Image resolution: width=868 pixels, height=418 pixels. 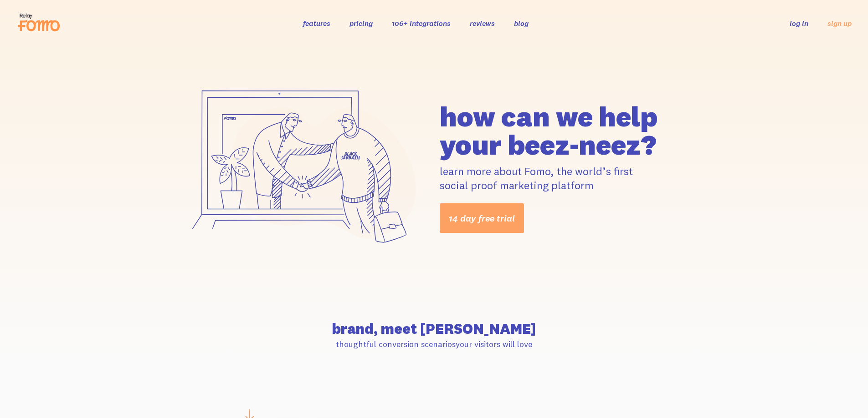 What do you see at coordinates (521, 23) in the screenshot?
I see `a: blog` at bounding box center [521, 23].